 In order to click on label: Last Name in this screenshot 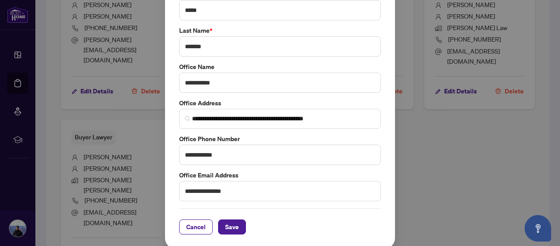, I will do `click(280, 31)`.